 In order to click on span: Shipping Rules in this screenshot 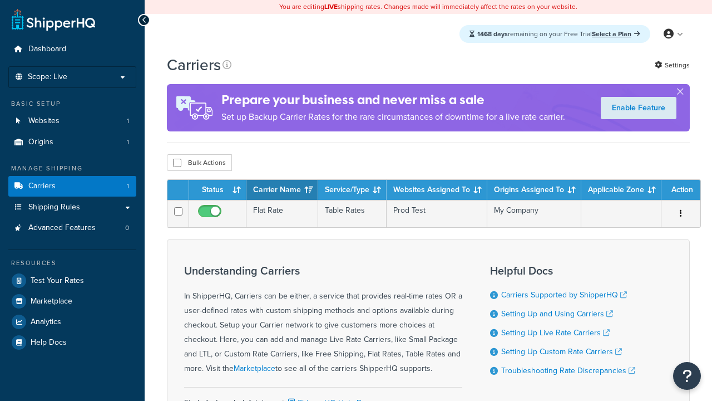, I will do `click(54, 207)`.